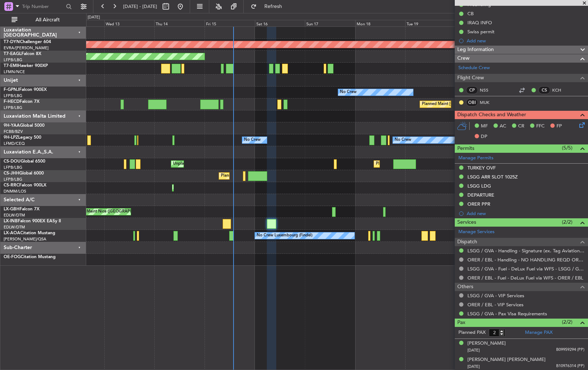 This screenshot has width=588, height=370. Describe the element at coordinates (482, 168) in the screenshot. I see `div: TURKEY OVF` at that location.